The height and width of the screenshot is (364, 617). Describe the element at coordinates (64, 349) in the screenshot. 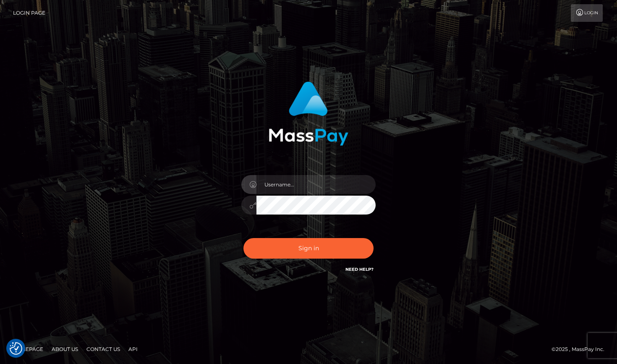

I see `a: About Us` at that location.